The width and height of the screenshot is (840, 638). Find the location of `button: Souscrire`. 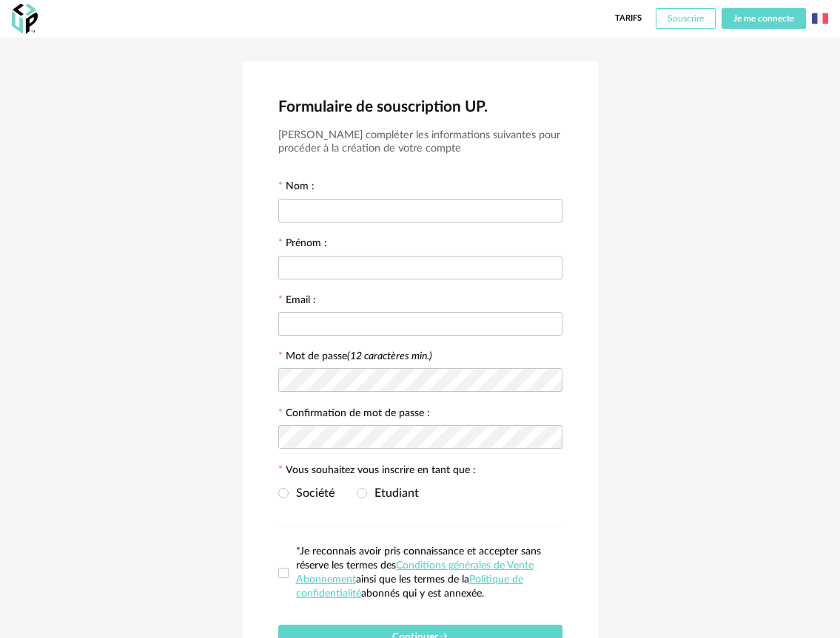

button: Souscrire is located at coordinates (686, 18).